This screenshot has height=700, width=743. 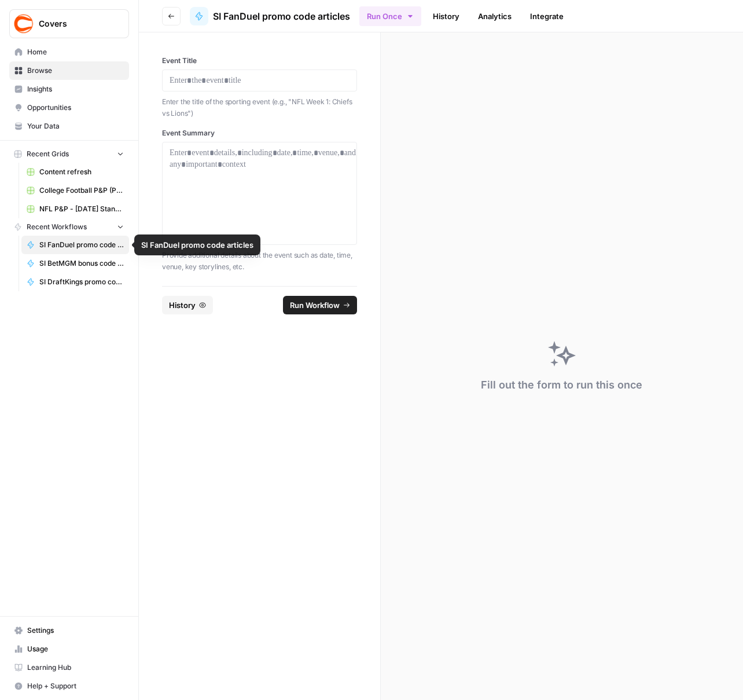 What do you see at coordinates (69, 89) in the screenshot?
I see `a: Insights` at bounding box center [69, 89].